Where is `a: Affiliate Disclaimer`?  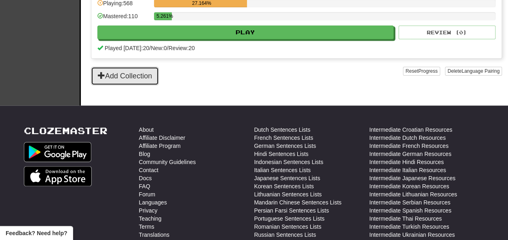 a: Affiliate Disclaimer is located at coordinates (162, 138).